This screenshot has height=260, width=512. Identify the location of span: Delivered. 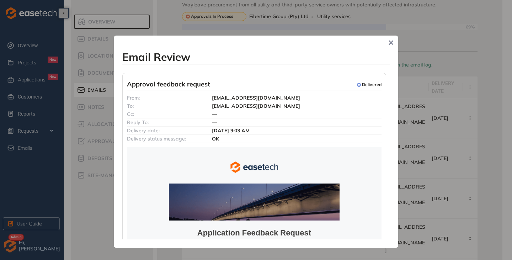
(372, 85).